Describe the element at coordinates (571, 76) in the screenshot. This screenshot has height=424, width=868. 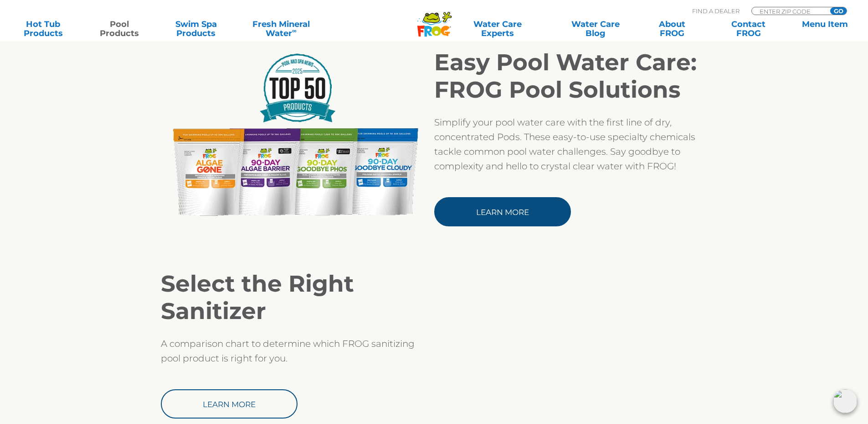
I see `h2: Easy Pool Water Care: FROG Pool Solutions` at that location.